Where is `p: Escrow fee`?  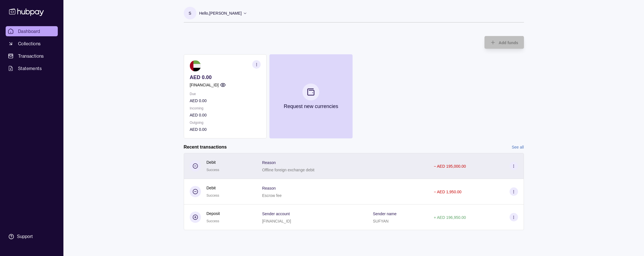
p: Escrow fee is located at coordinates (271, 196).